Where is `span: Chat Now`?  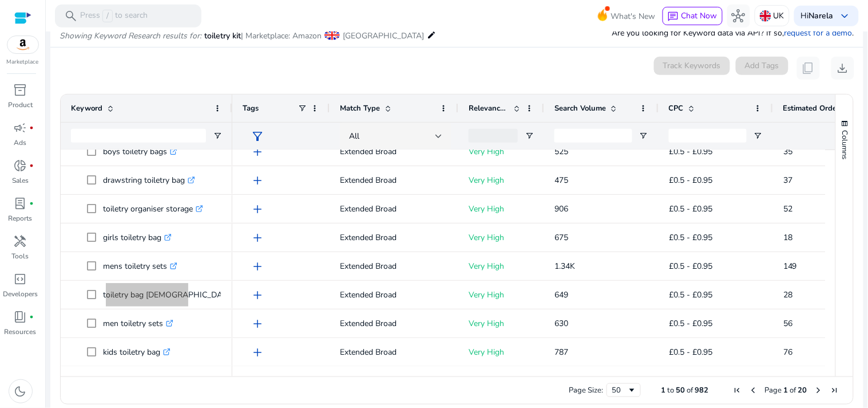
span: Chat Now is located at coordinates (699, 15).